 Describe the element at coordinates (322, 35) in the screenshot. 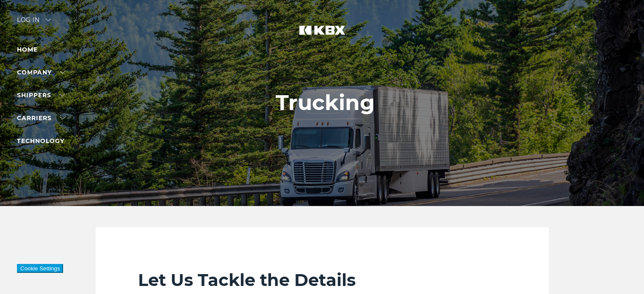

I see `img: kbx logo` at that location.